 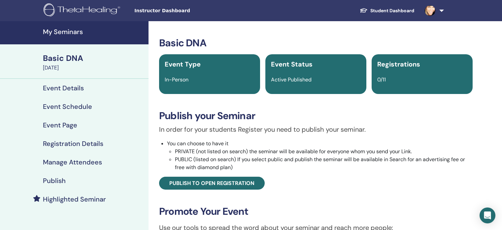 What do you see at coordinates (488, 215) in the screenshot?
I see `div: Open Intercom Messenger` at bounding box center [488, 215].